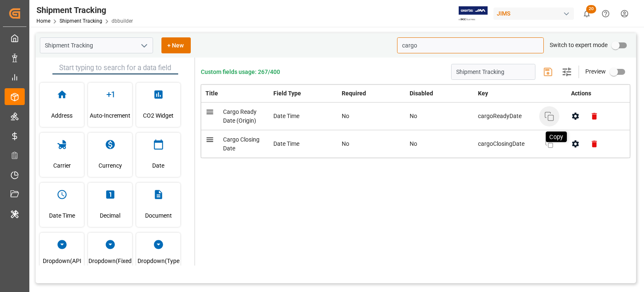 The height and width of the screenshot is (292, 644). What do you see at coordinates (473, 13) in the screenshot?
I see `img: Exertis%20JAM%20-%20Email%20Logo.jpg_1722504956.jpg` at bounding box center [473, 13].